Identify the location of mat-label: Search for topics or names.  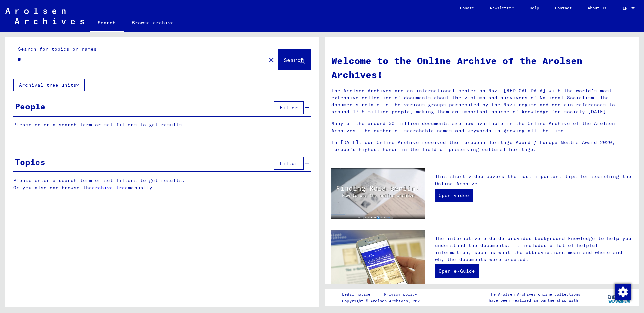
(57, 49).